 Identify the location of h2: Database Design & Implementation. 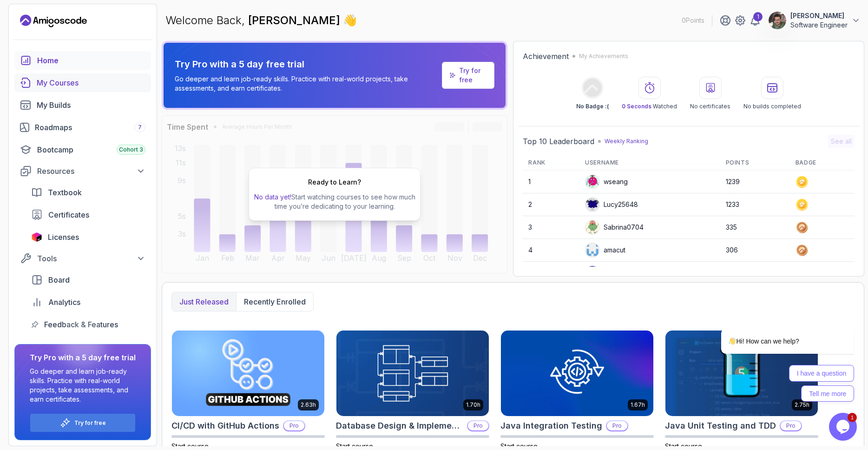
(400, 426).